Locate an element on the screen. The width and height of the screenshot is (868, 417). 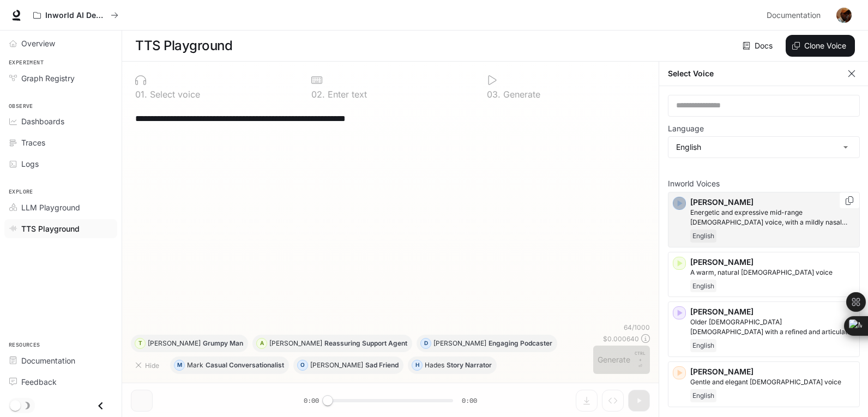
button: MMarkCasual Conversationalist is located at coordinates (230, 365).